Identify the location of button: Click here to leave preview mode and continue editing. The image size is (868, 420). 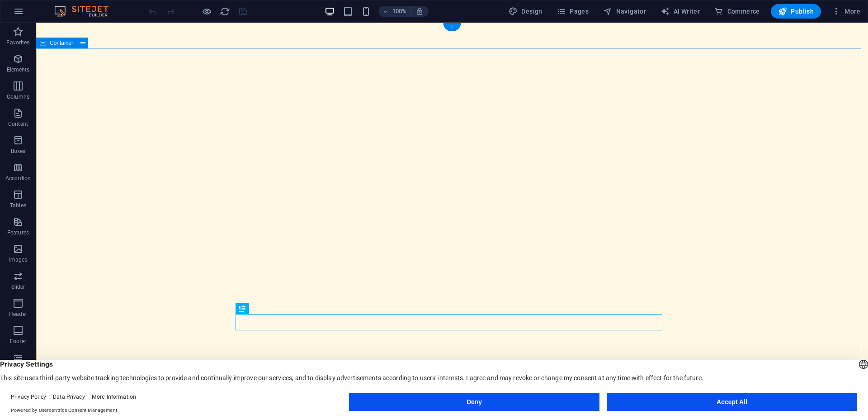
(207, 12).